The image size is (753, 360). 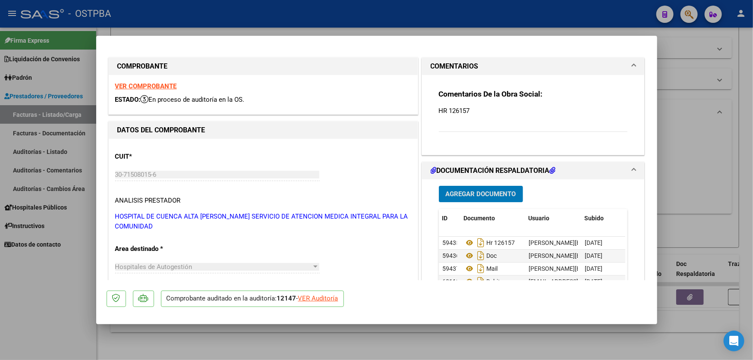 I want to click on span: Hospitales de Autogestión, so click(x=154, y=267).